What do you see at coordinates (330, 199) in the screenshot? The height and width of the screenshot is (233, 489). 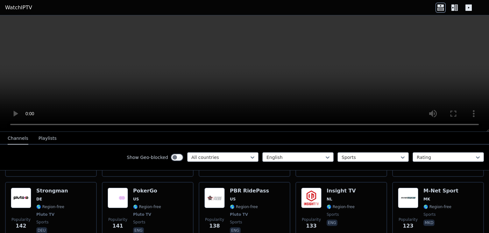 I see `span: NL` at bounding box center [330, 199].